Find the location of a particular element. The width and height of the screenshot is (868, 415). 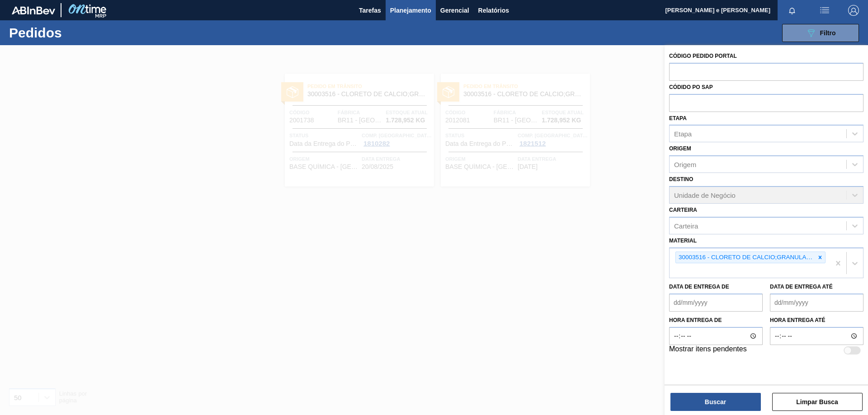

div: Origem is located at coordinates (685, 165).